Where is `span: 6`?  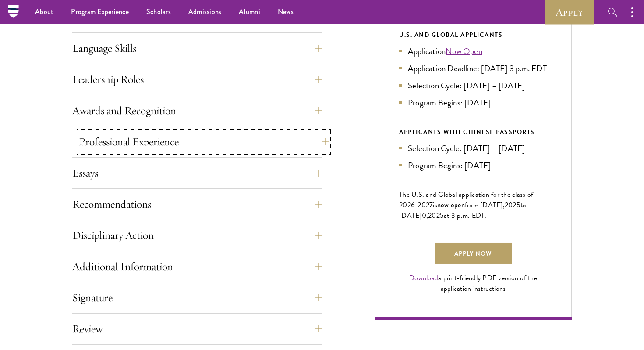 span: 6 is located at coordinates (413, 205).